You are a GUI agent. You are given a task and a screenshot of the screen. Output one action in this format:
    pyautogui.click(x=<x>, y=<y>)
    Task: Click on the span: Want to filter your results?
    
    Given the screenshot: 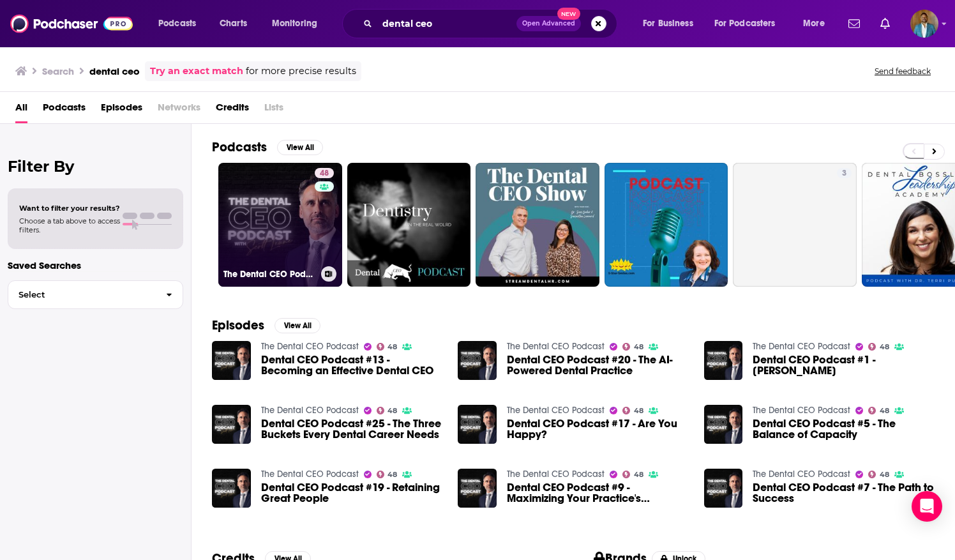 What is the action you would take?
    pyautogui.click(x=70, y=208)
    